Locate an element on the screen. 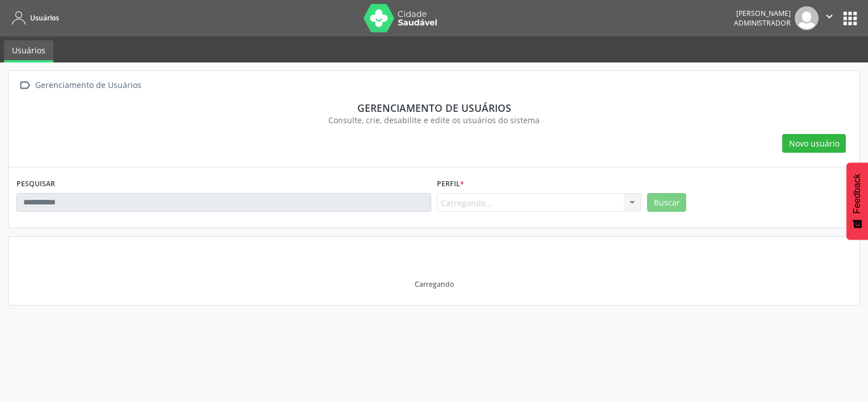  button: apps is located at coordinates (850, 18).